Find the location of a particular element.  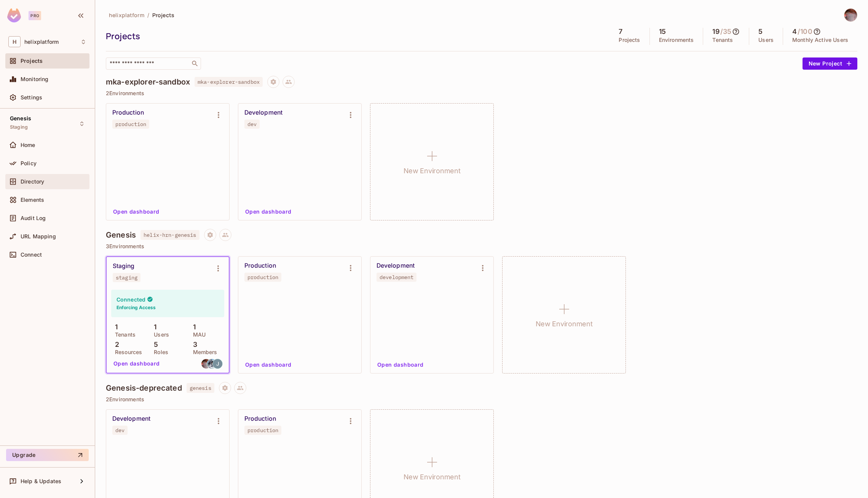

p: 2 is located at coordinates (115, 344).